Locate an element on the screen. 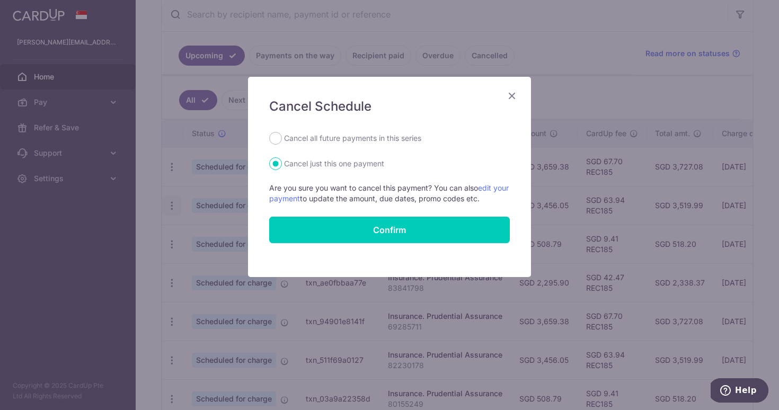 The width and height of the screenshot is (779, 410). h5: Cancel Schedule is located at coordinates (390, 107).